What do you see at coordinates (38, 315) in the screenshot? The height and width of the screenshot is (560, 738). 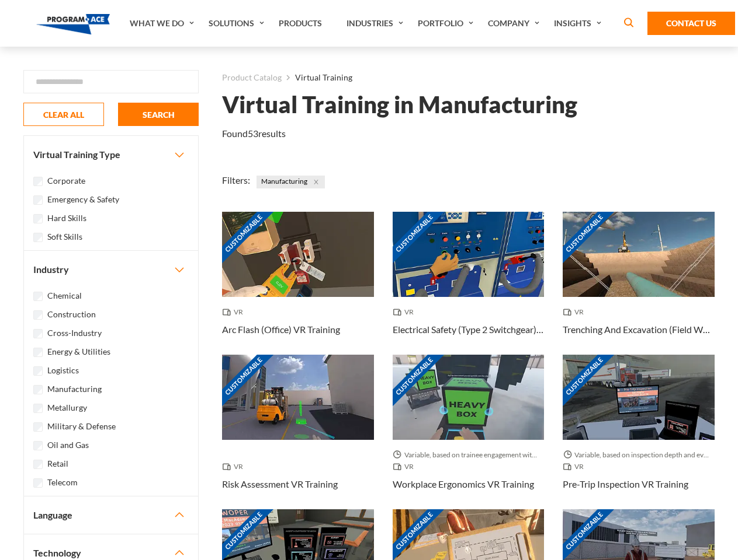 I see `input: Construction` at bounding box center [38, 315].